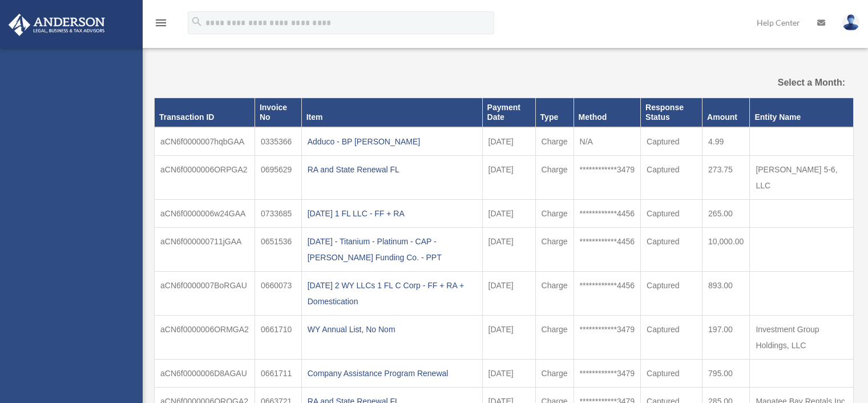 The width and height of the screenshot is (868, 403). I want to click on th: Transaction ID, so click(205, 113).